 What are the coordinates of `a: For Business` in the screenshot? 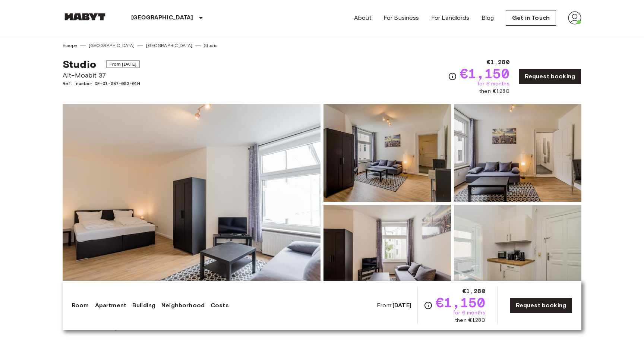 It's located at (401, 18).